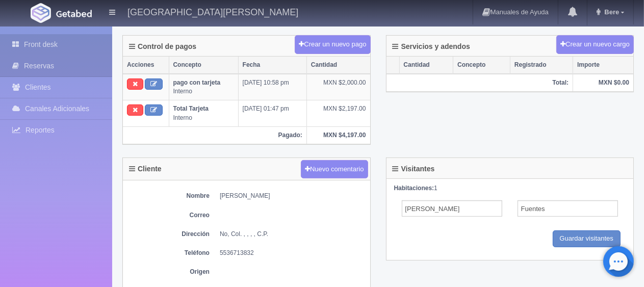 Image resolution: width=644 pixels, height=287 pixels. I want to click on button: Crear un nuevo cargo, so click(595, 44).